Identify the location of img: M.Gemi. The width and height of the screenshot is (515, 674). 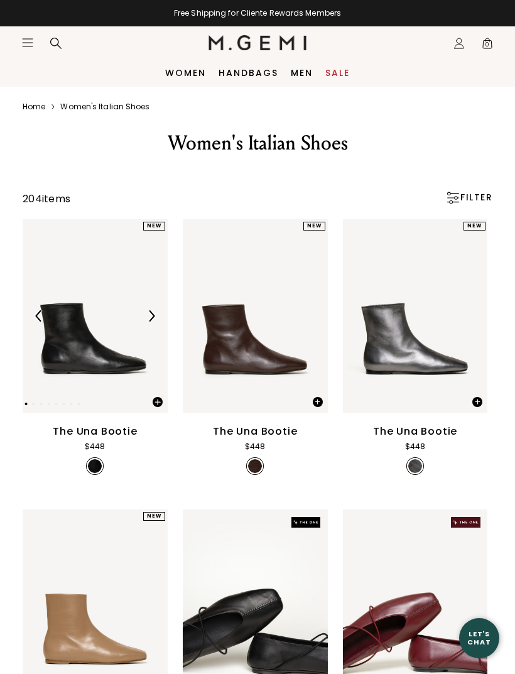
(258, 43).